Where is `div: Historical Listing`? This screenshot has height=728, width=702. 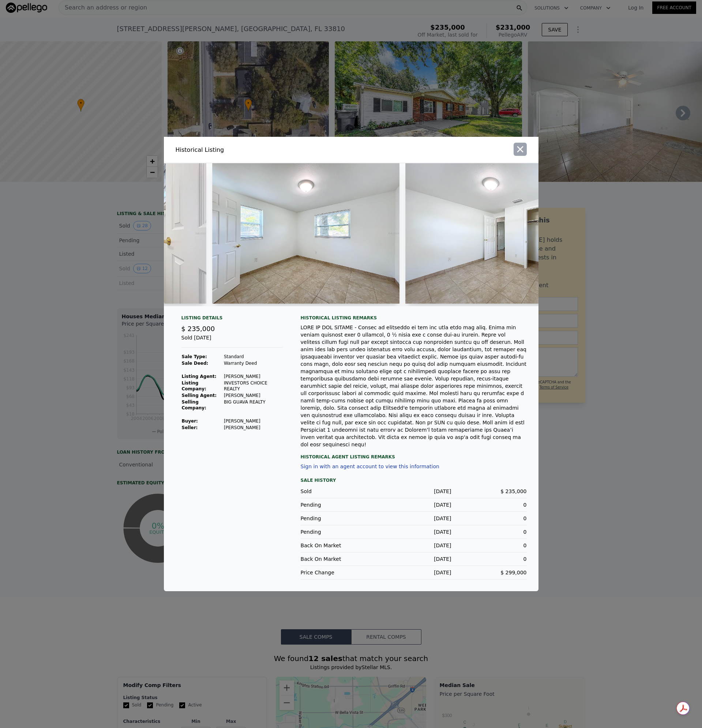
div: Historical Listing is located at coordinates (262, 150).